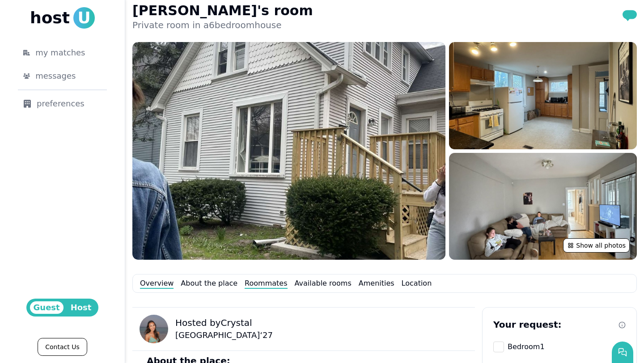  What do you see at coordinates (417, 283) in the screenshot?
I see `a: Location` at bounding box center [417, 283].